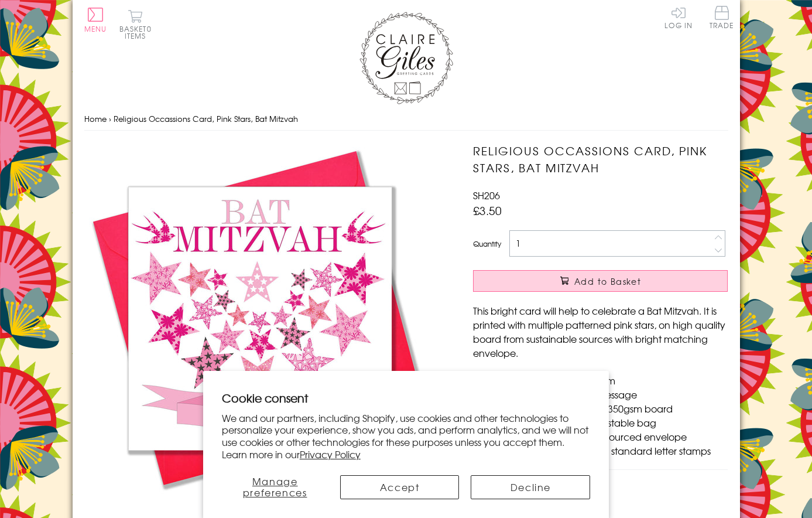 This screenshot has width=812, height=518. Describe the element at coordinates (95, 20) in the screenshot. I see `button: Menu` at that location.